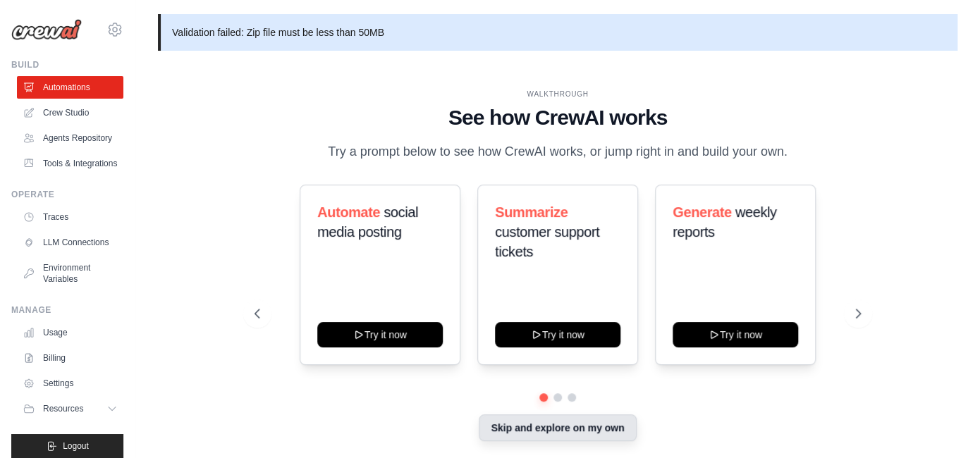 The width and height of the screenshot is (980, 458). What do you see at coordinates (67, 447) in the screenshot?
I see `button: Logout` at bounding box center [67, 447].